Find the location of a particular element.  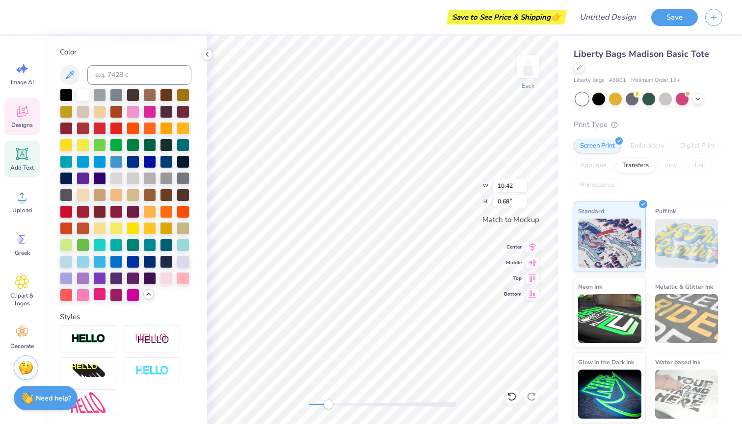

img: Puff Ink is located at coordinates (686, 243).